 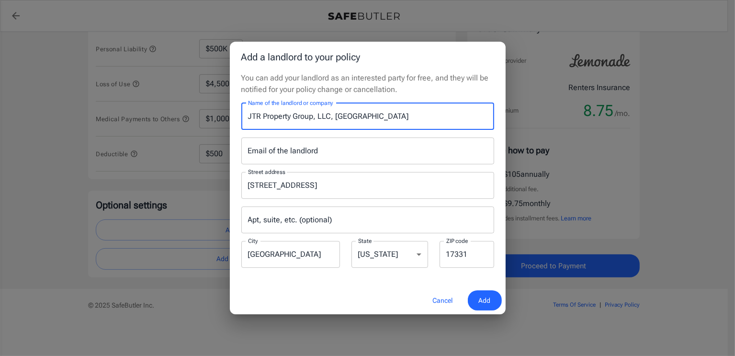 I want to click on button: Cancel, so click(x=443, y=300).